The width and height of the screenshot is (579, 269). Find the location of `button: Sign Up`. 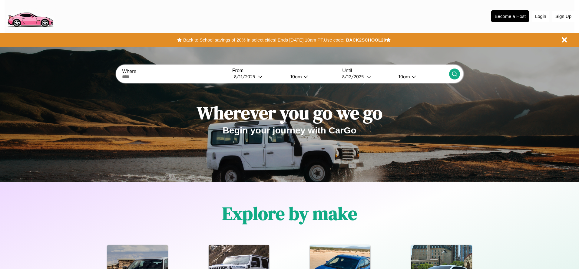

button: Sign Up is located at coordinates (563, 16).